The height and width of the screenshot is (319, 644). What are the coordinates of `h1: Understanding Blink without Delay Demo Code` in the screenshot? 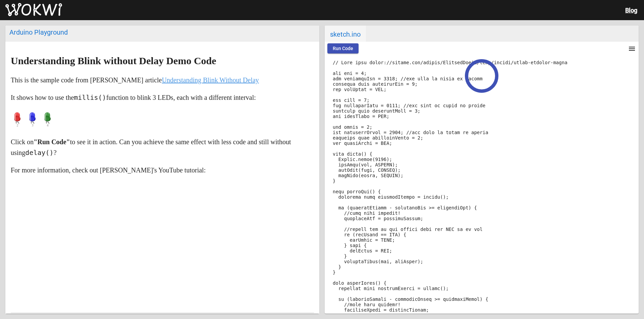 It's located at (163, 61).